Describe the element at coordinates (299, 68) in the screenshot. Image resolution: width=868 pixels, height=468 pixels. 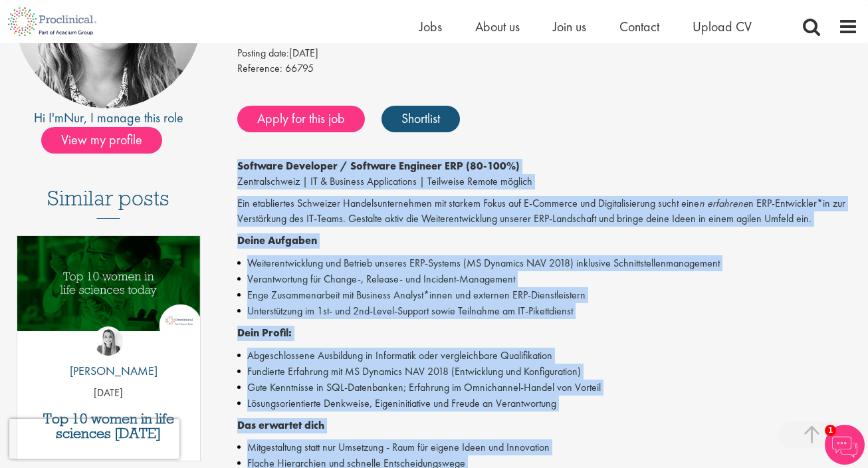
I see `span: 66795` at that location.